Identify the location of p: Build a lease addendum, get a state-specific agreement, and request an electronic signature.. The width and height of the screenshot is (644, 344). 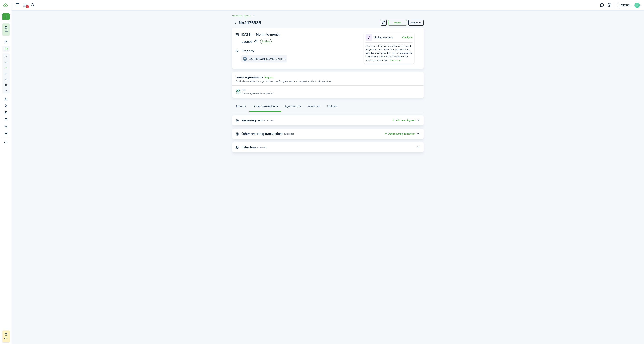
(284, 81).